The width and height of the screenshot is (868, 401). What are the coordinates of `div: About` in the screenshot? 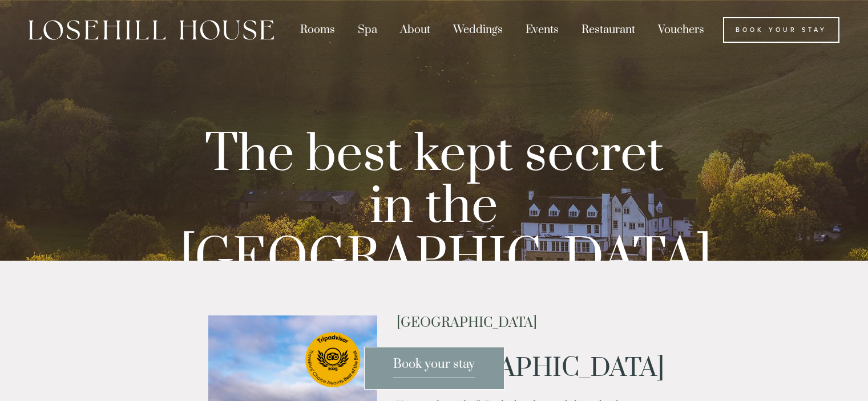 It's located at (415, 30).